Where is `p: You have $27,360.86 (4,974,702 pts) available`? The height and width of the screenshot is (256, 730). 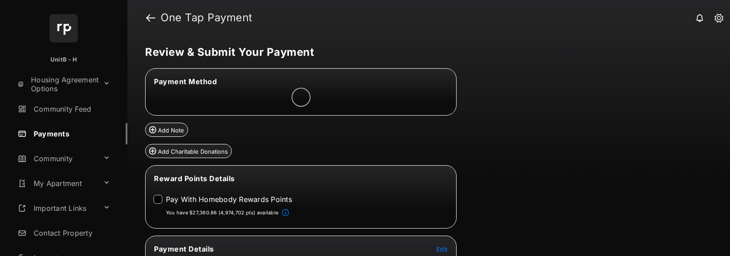
p: You have $27,360.86 (4,974,702 pts) available is located at coordinates (222, 212).